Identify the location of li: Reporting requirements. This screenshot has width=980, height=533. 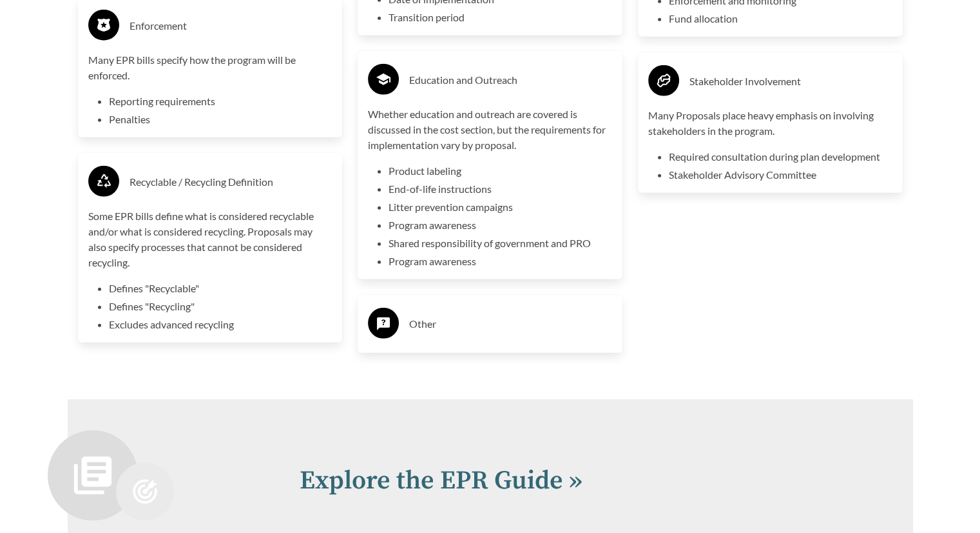
(221, 101).